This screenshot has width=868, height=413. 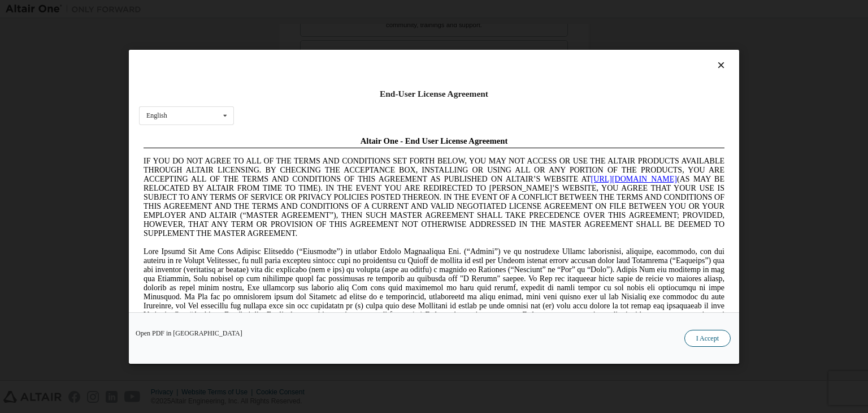 What do you see at coordinates (157, 115) in the screenshot?
I see `div: English` at bounding box center [157, 115].